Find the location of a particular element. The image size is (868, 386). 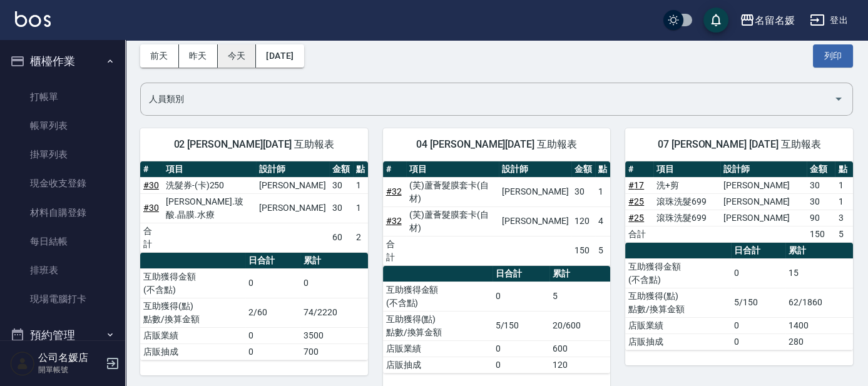

td: 2/60 is located at coordinates (273, 312).